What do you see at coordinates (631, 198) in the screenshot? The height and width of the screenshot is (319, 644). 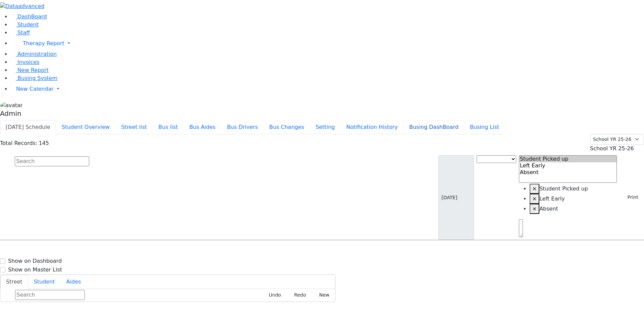 I see `button: Print` at bounding box center [631, 198].